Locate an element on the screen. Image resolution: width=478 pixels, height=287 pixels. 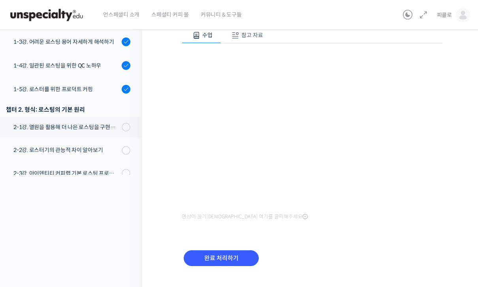
span: 수업 is located at coordinates (207, 35).